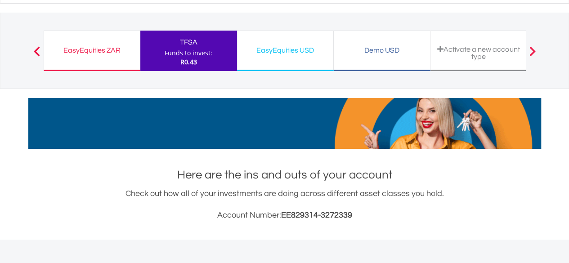  What do you see at coordinates (188, 42) in the screenshot?
I see `div: TFSA` at bounding box center [188, 42].